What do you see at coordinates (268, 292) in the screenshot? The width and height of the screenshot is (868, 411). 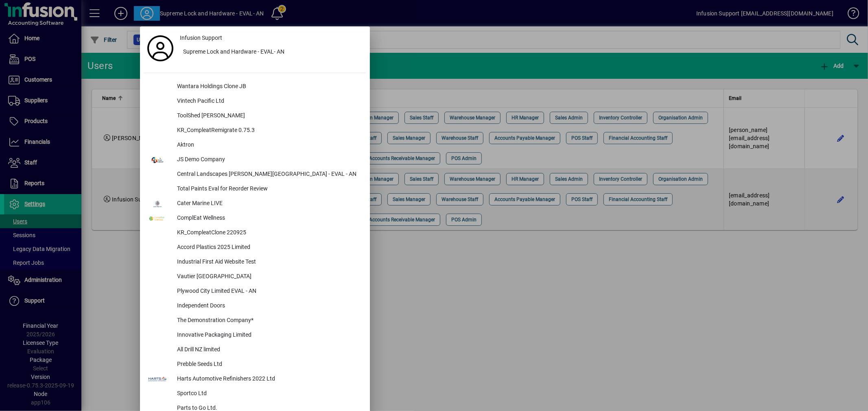 I see `div: Plywood City Limited EVAL - AN` at bounding box center [268, 292].